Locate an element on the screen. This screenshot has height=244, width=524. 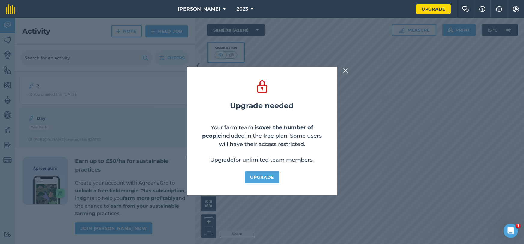
p: for unlimited team members. is located at coordinates (262, 160).